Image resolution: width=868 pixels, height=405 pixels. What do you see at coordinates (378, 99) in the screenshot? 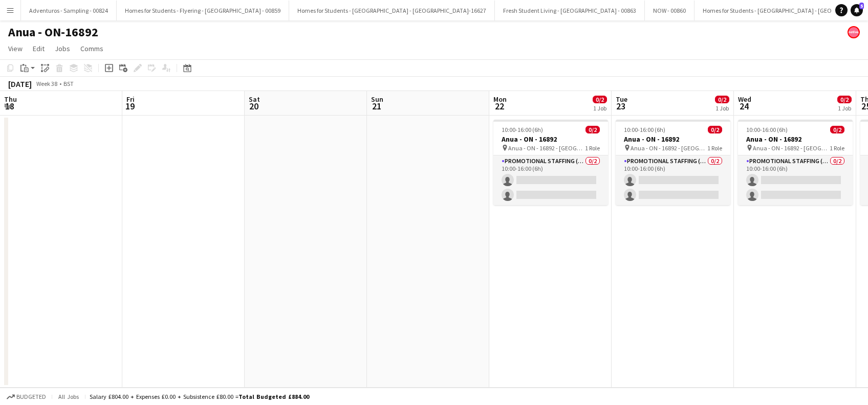
I see `span: Sun` at bounding box center [378, 99].